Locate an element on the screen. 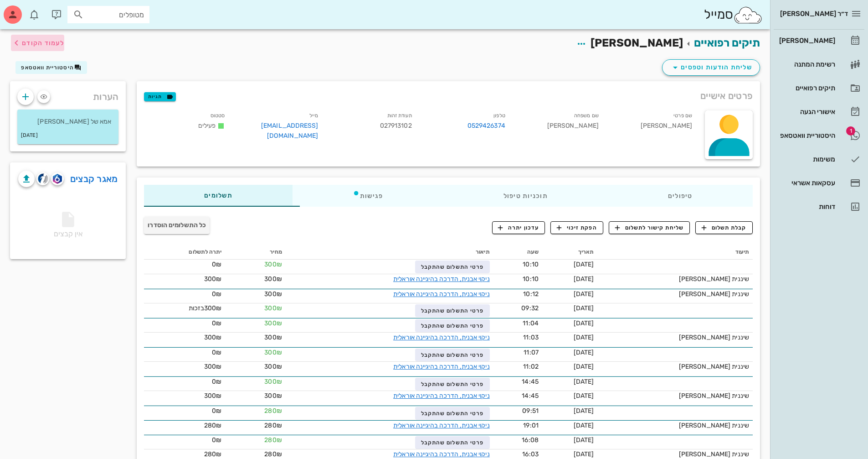  span: פרטים אישיים is located at coordinates (726, 96).